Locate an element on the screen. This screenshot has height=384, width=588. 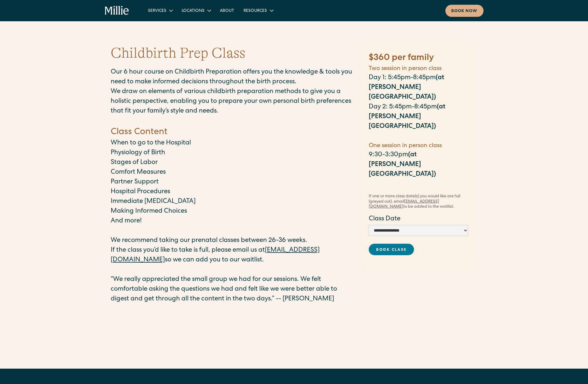
div: Book now is located at coordinates (464, 12).